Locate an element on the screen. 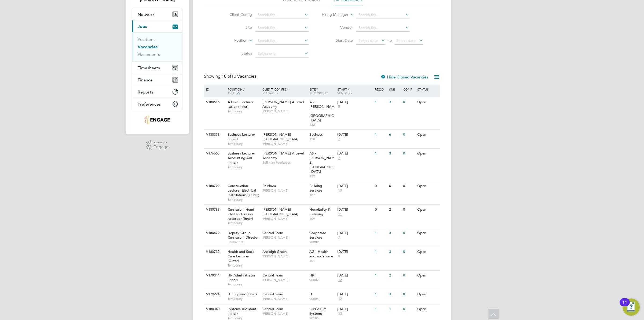  span: Business is located at coordinates (316, 134).